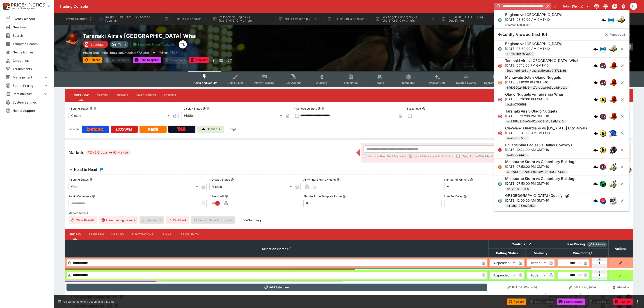 This screenshot has width=644, height=308. Describe the element at coordinates (615, 6) in the screenshot. I see `button: Documentation` at that location.